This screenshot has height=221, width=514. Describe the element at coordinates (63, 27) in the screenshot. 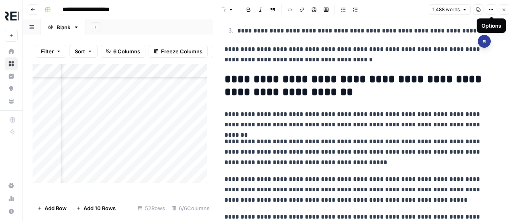

I see `div: Blank` at that location.